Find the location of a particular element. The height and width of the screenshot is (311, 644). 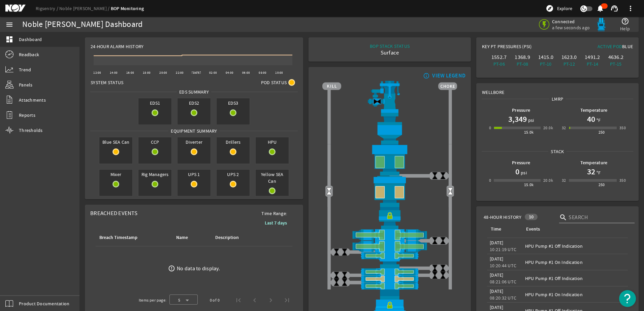

span: Trend is located at coordinates (25, 70).